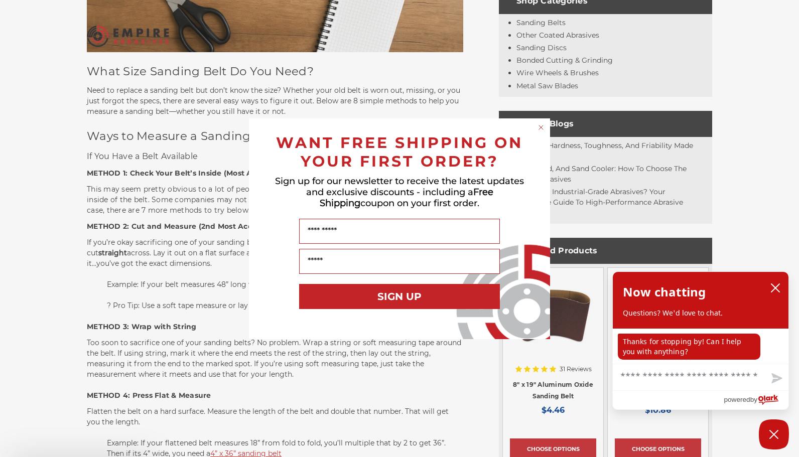 Image resolution: width=799 pixels, height=457 pixels. What do you see at coordinates (701, 346) in the screenshot?
I see `div: chat` at bounding box center [701, 346].